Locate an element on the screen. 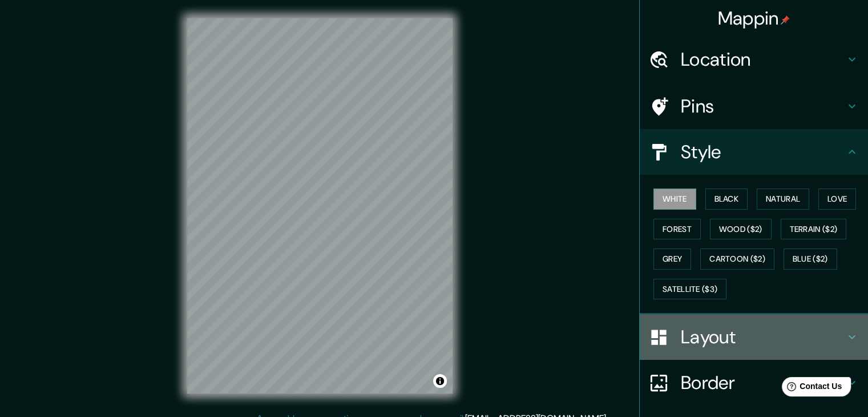  div: Pins is located at coordinates (754, 106).